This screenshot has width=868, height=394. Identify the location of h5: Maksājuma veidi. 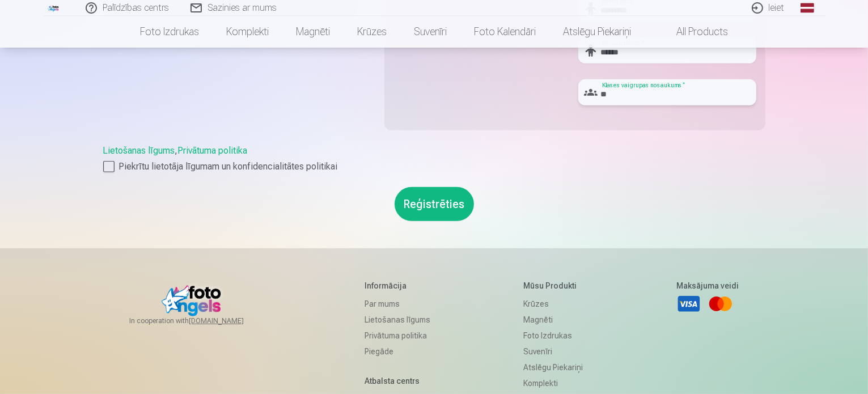
(707, 285).